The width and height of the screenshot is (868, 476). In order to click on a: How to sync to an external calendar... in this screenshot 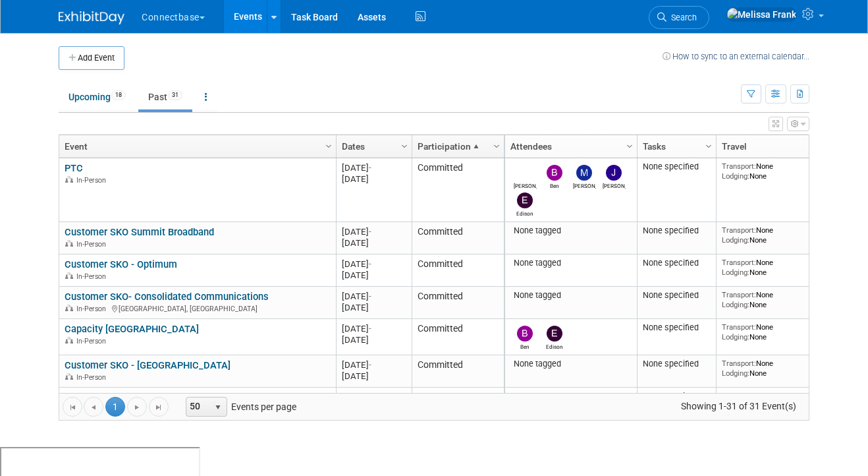, I will do `click(735, 56)`.